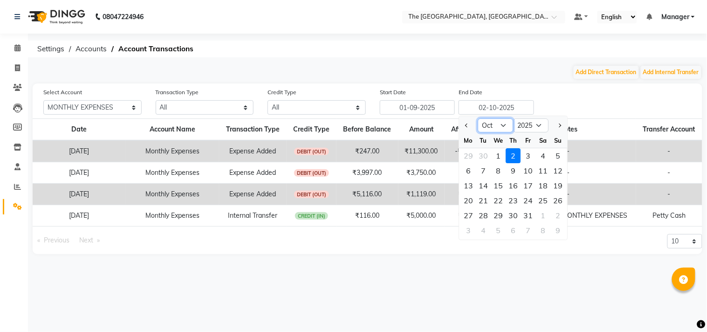 The height and width of the screenshot is (332, 707). I want to click on div: Monday, October 27, 2025, so click(468, 215).